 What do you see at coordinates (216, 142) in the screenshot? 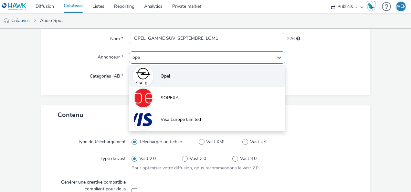
I see `span: Vast XML` at bounding box center [216, 142].